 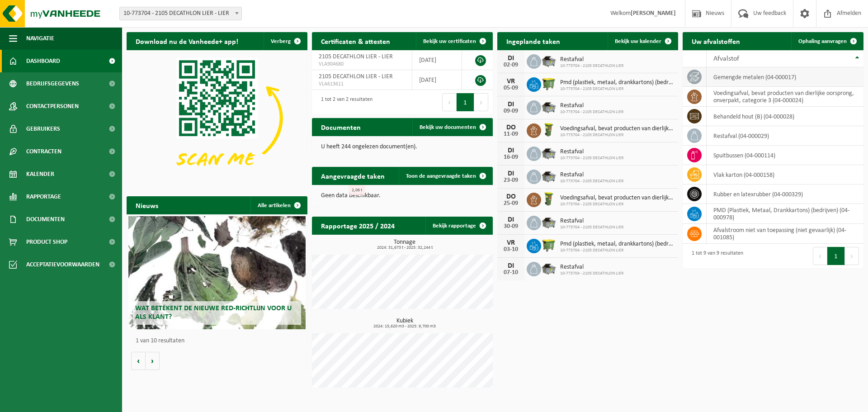 I want to click on div: 30-09, so click(x=511, y=227).